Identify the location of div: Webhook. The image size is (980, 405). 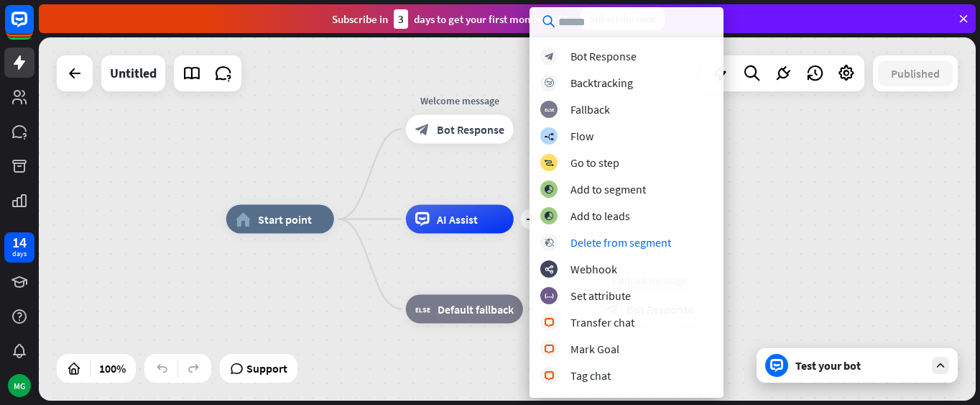
(594, 269).